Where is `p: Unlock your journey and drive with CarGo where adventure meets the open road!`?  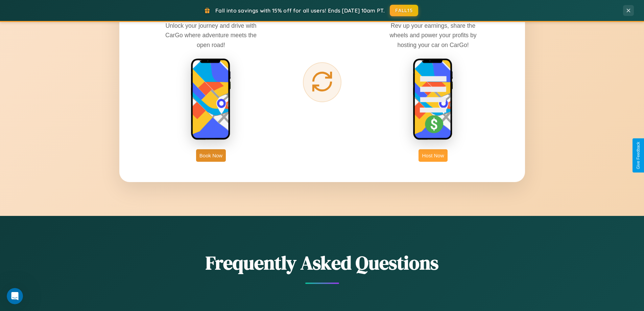 p: Unlock your journey and drive with CarGo where adventure meets the open road! is located at coordinates (211, 35).